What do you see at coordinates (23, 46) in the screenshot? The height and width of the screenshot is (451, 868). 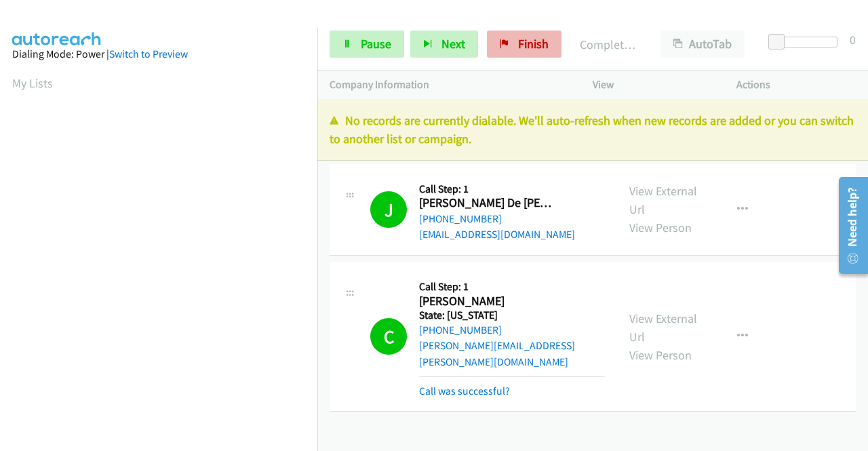 I see `div: Need help?` at bounding box center [23, 46].